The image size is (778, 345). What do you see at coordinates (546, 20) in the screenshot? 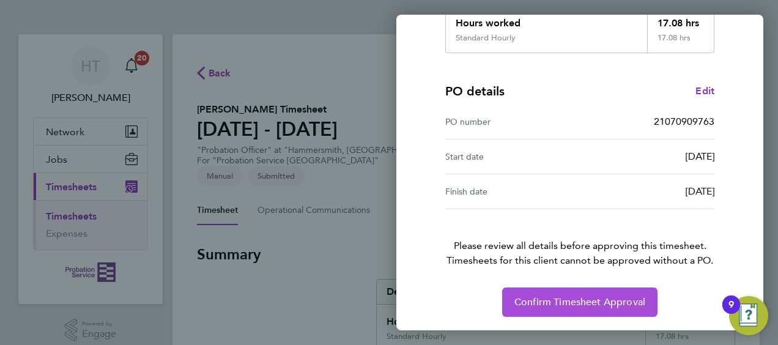
I see `div: Hours worked` at bounding box center [546, 20].